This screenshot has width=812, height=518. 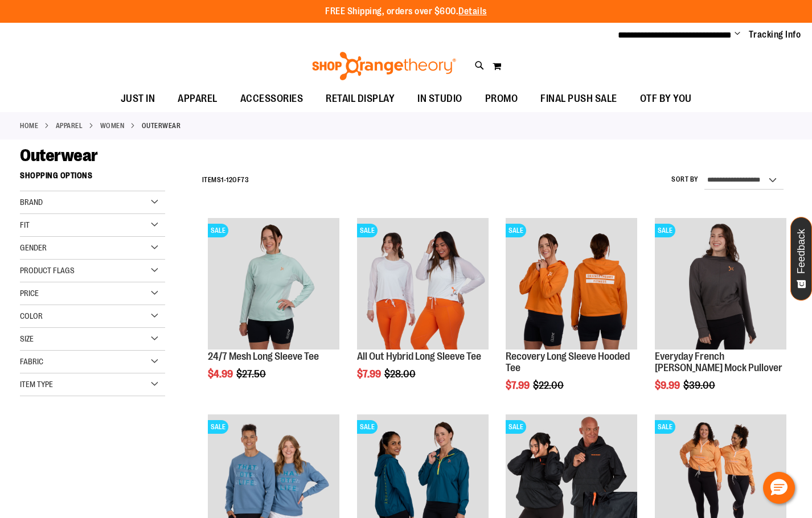 I want to click on a: FINAL PUSH SALE, so click(x=578, y=99).